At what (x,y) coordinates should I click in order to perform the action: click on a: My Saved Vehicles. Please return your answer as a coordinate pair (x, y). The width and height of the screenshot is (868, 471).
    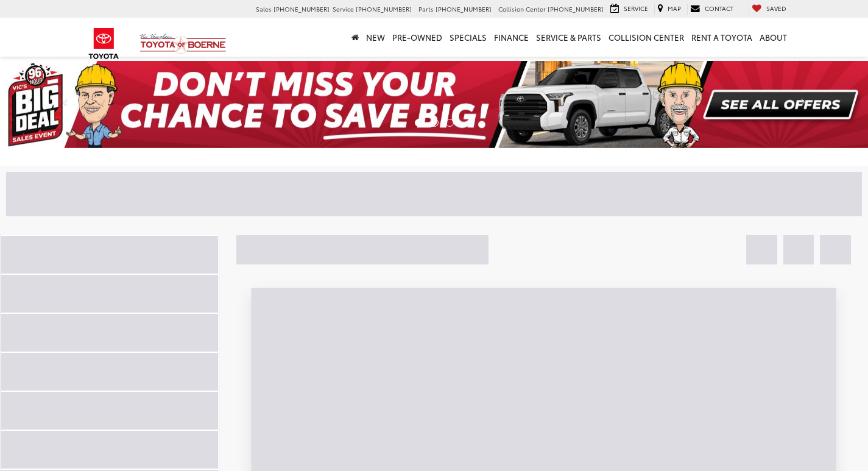
    Looking at the image, I should click on (768, 9).